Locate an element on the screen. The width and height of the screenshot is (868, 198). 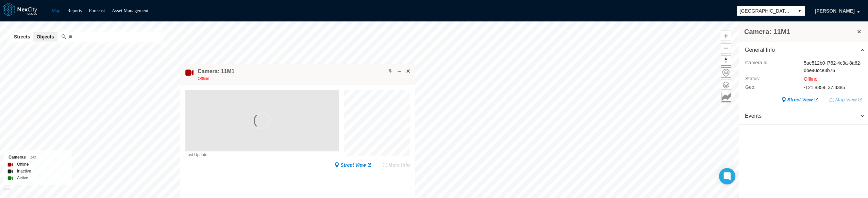
button: select is located at coordinates (800, 11).